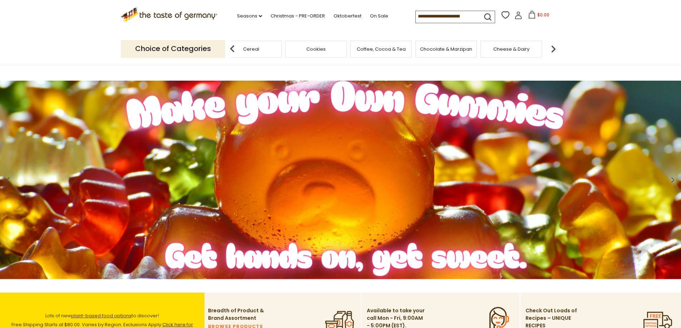 The width and height of the screenshot is (681, 328). Describe the element at coordinates (381, 49) in the screenshot. I see `a: Coffee, Cocoa & Tea` at that location.